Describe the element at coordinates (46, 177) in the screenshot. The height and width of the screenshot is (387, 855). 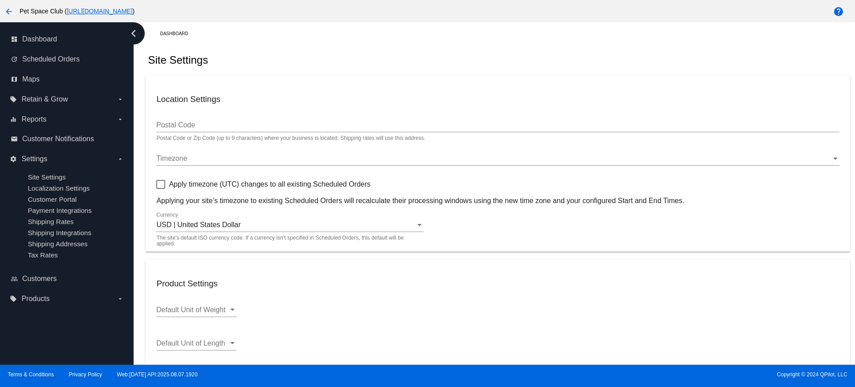
I see `a: Site Settings` at that location.